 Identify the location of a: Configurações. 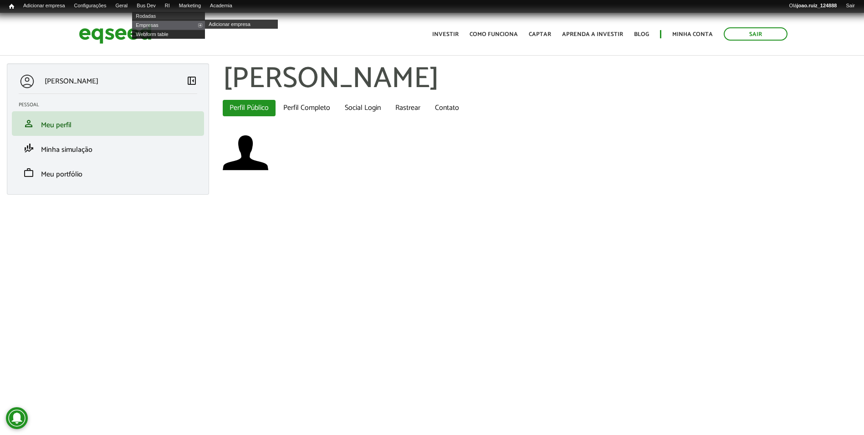
(90, 6).